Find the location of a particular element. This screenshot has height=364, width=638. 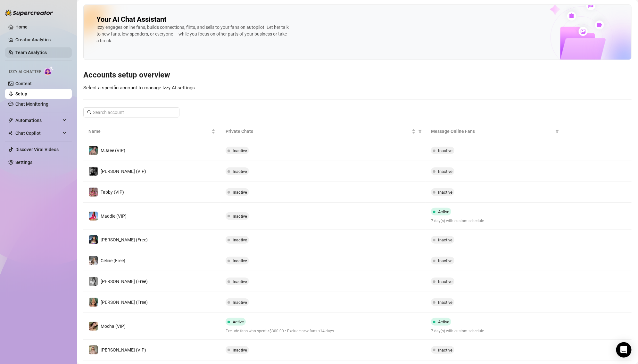

th: Name is located at coordinates (152, 131).